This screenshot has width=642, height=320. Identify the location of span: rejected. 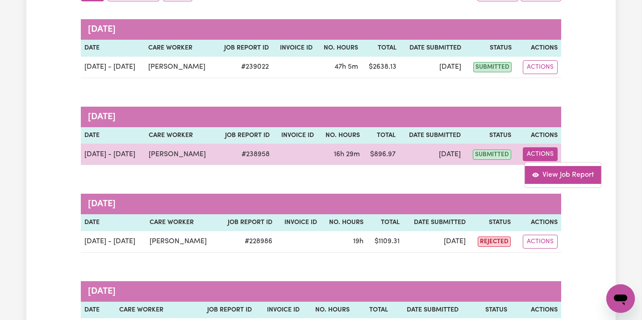
(494, 241).